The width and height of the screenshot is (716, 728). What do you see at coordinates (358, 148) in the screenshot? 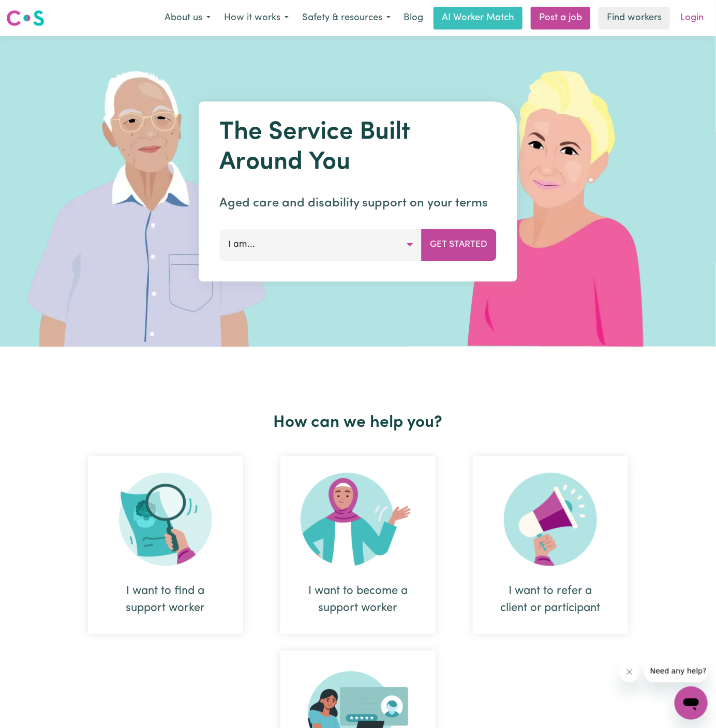
I see `h1: The Service Built Around You` at bounding box center [358, 148].